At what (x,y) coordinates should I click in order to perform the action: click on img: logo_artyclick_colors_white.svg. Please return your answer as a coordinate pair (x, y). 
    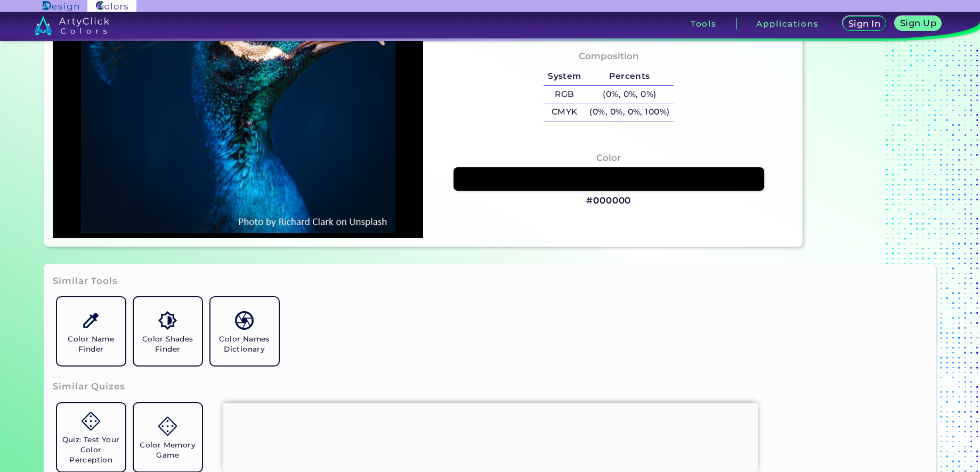
    Looking at the image, I should click on (71, 26).